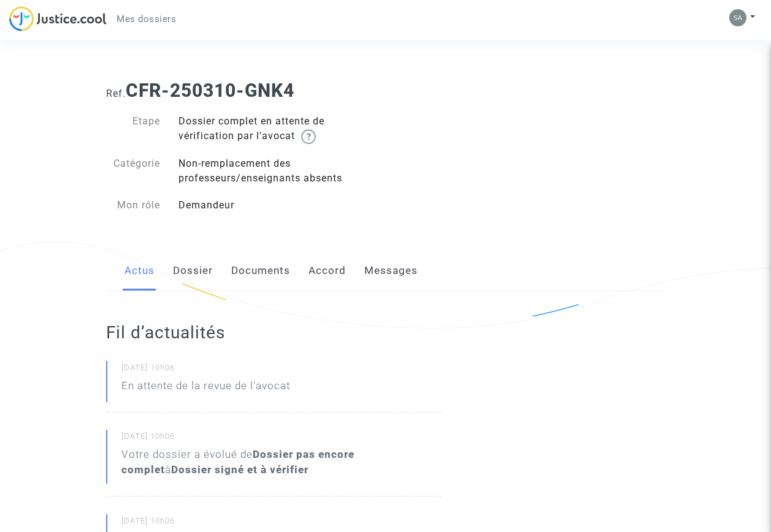 The image size is (771, 532). I want to click on div: Dossier complet en attente de vérification par l'avocat, so click(277, 129).